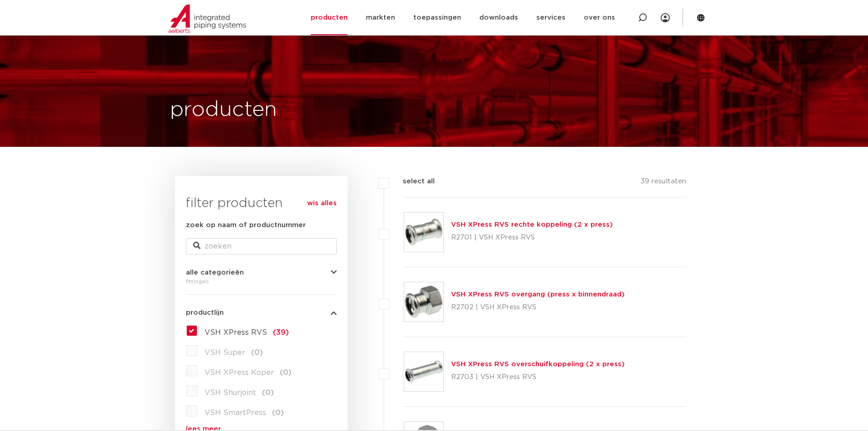 The image size is (868, 431). I want to click on h1: producten, so click(224, 110).